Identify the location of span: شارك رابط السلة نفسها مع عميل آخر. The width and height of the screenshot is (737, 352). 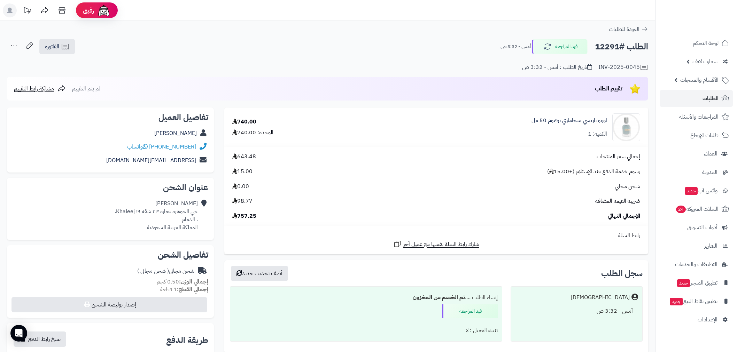
(441, 244).